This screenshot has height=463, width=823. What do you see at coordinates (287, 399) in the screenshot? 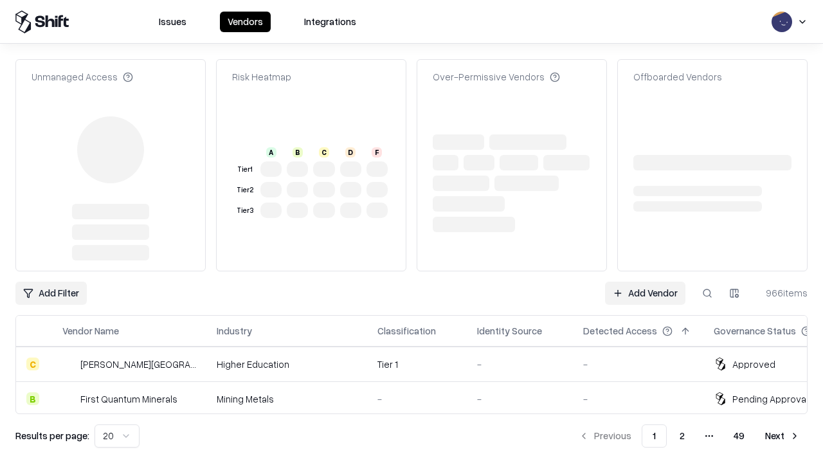
I see `div: Mining Metals` at bounding box center [287, 399].